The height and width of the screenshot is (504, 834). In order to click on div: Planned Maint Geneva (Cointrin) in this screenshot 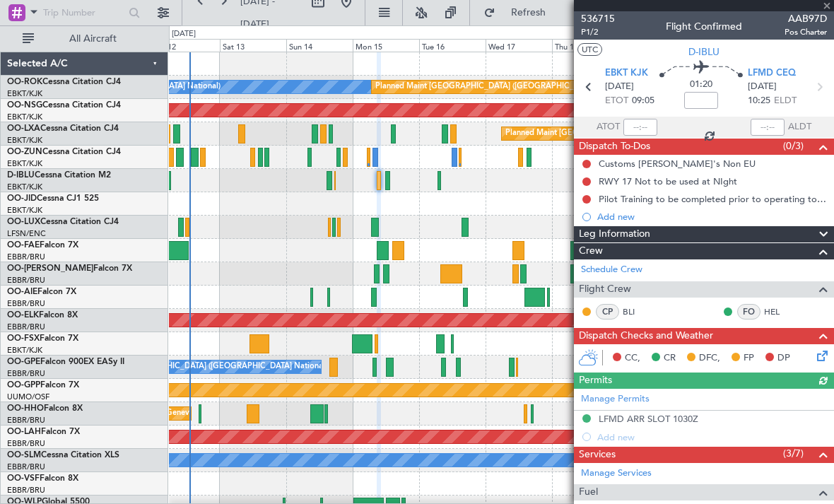, I will do `click(171, 413)`.